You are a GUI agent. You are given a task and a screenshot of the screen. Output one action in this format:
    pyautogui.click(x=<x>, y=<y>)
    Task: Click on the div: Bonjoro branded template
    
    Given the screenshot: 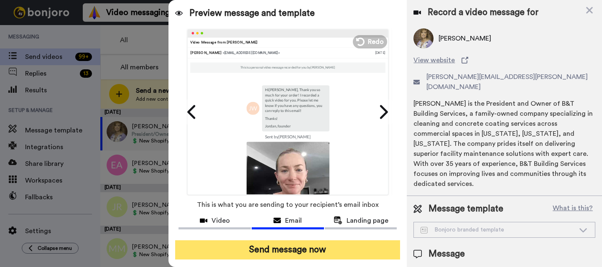 What is the action you would take?
    pyautogui.click(x=498, y=230)
    